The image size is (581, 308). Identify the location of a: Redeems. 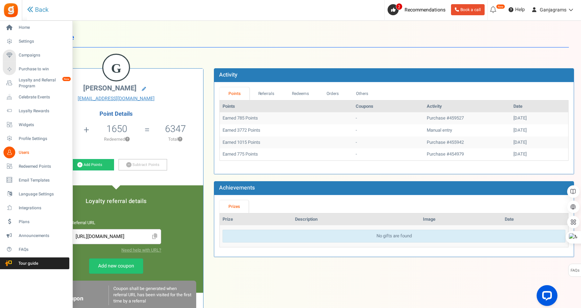
(301, 94).